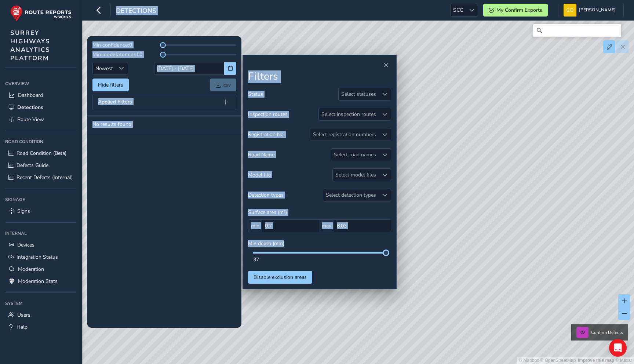  I want to click on div: Select model files, so click(356, 175).